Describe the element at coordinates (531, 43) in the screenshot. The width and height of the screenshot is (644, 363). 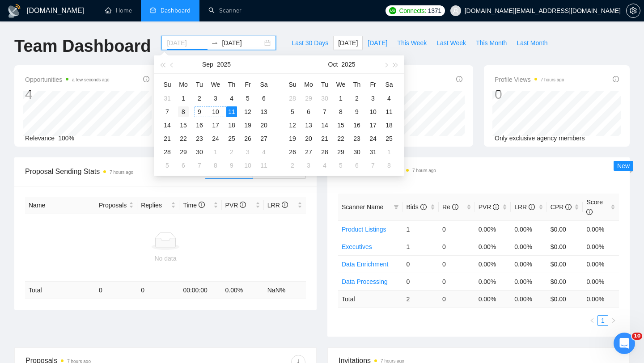
I see `button: Last Month` at that location.